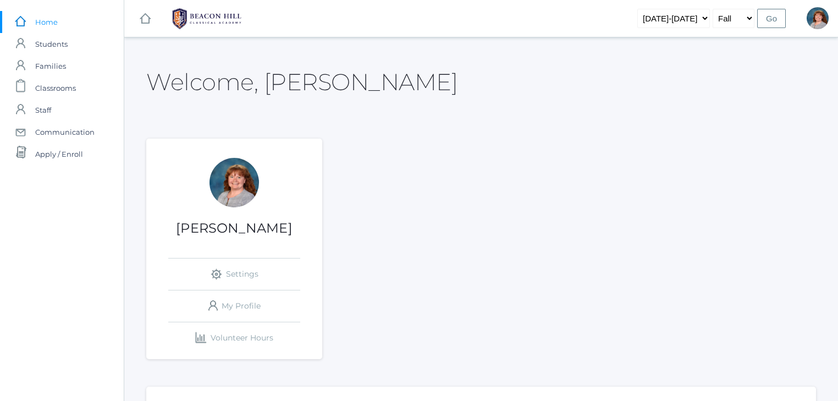 The image size is (838, 401). Describe the element at coordinates (771, 18) in the screenshot. I see `input: Go` at that location.